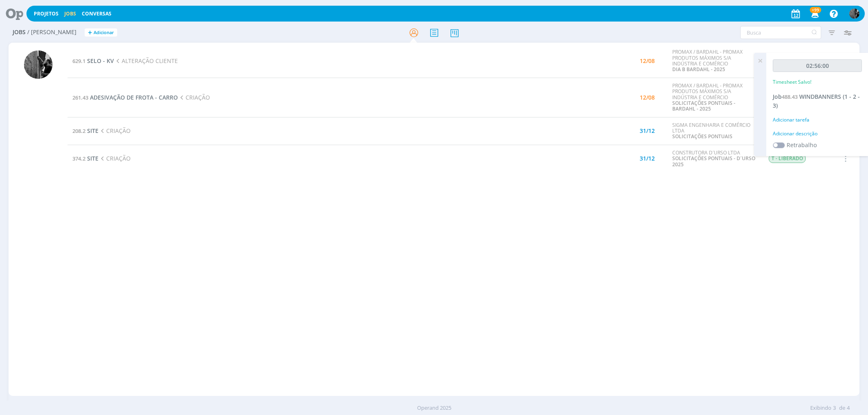 Image resolution: width=868 pixels, height=415 pixels. I want to click on button: +99, so click(815, 14).